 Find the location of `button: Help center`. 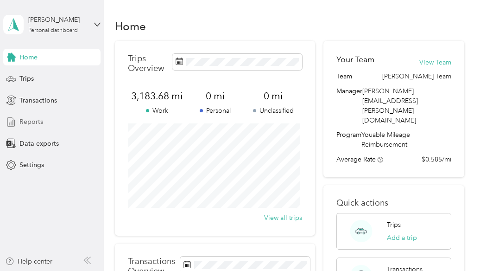

button: Help center is located at coordinates (29, 261).